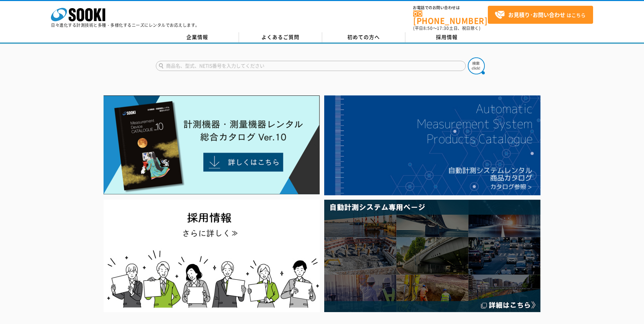  What do you see at coordinates (540, 15) in the screenshot?
I see `span: はこちら` at bounding box center [540, 15].